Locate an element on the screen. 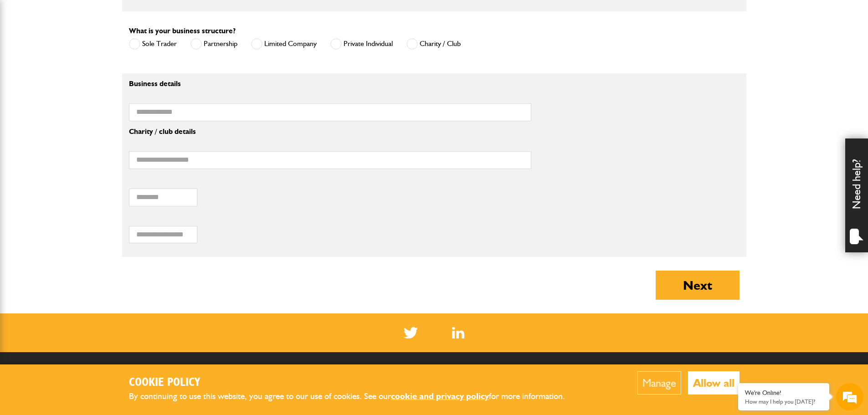  em: Start Chat is located at coordinates (145, 287).